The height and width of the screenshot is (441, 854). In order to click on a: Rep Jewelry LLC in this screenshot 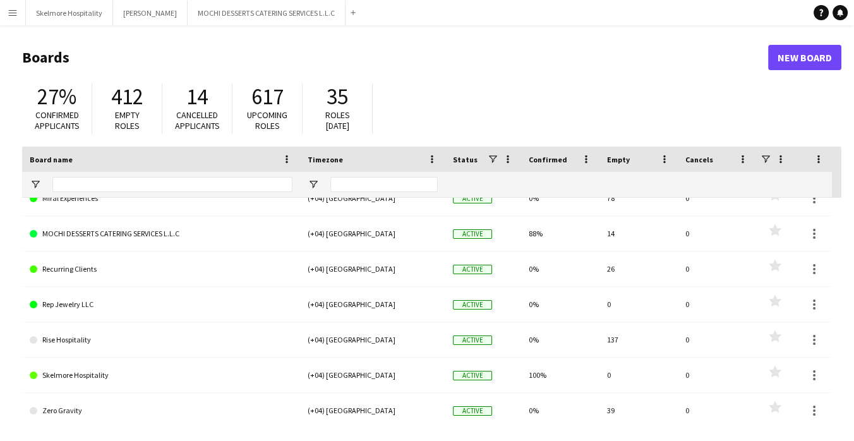, I will do `click(161, 304)`.